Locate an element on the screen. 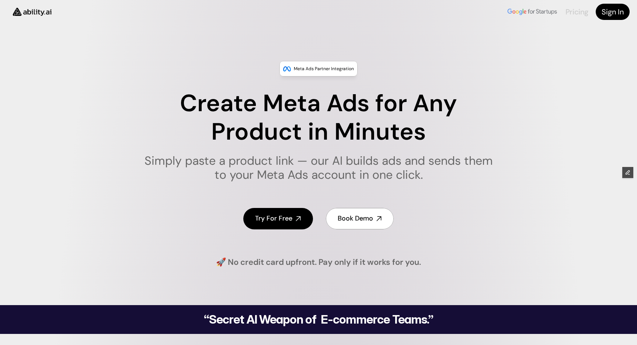 The width and height of the screenshot is (637, 345). p: Meta Ads Partner Integration is located at coordinates (324, 69).